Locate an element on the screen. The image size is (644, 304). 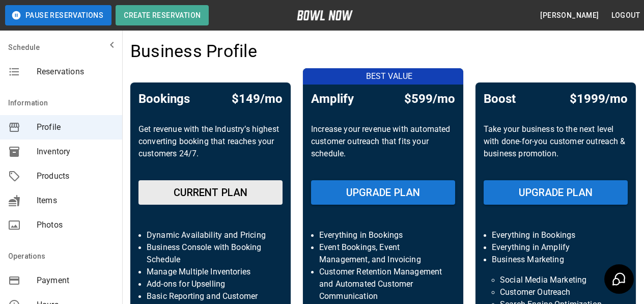
img: logo is located at coordinates (325, 15).